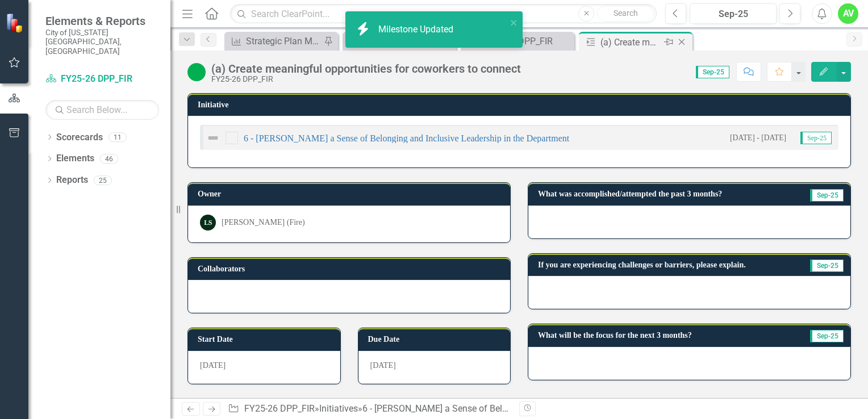  Describe the element at coordinates (15, 22) in the screenshot. I see `img: ClearPoint Strategy` at that location.